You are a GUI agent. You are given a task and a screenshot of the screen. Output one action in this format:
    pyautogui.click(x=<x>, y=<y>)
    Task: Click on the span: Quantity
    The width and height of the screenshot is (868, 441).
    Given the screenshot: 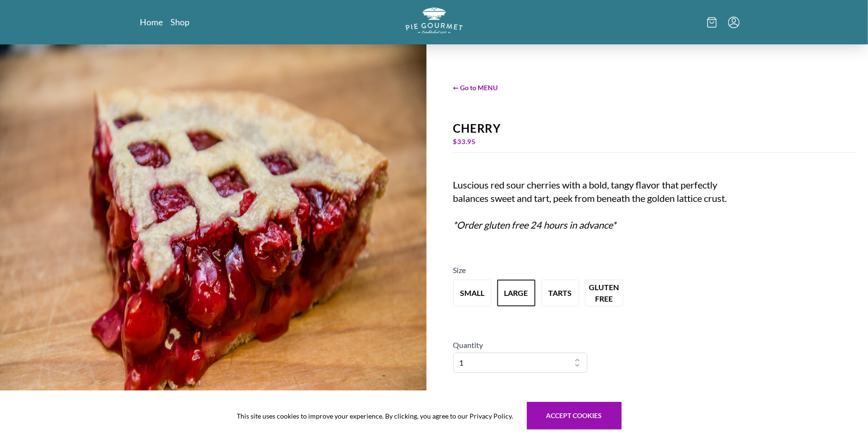 What is the action you would take?
    pyautogui.click(x=468, y=345)
    